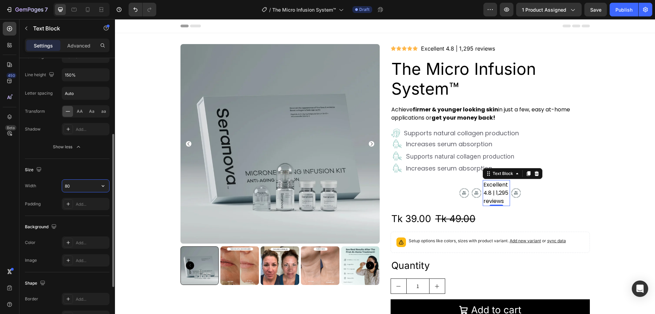 Image resolution: width=655 pixels, height=314 pixels. I want to click on p: 7, so click(46, 10).